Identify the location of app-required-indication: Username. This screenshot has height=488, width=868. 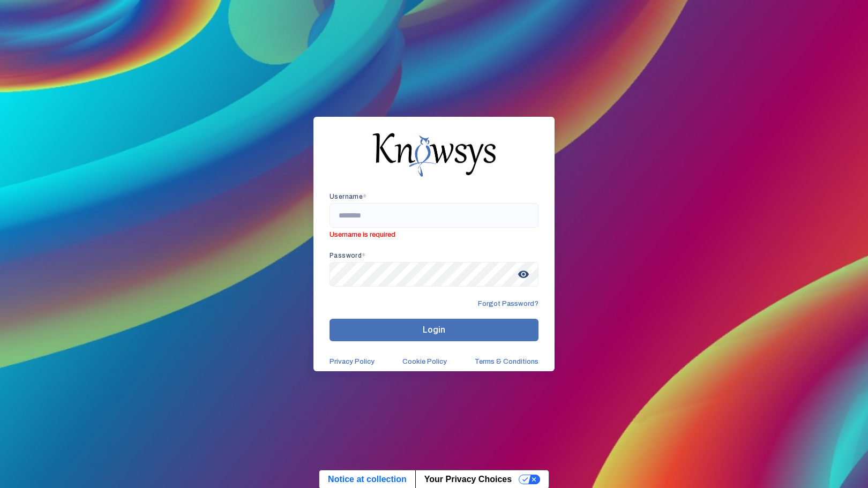
(348, 197).